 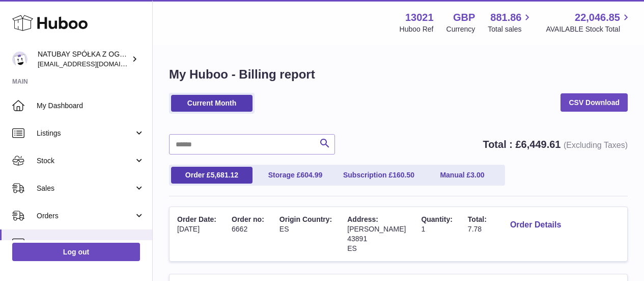 What do you see at coordinates (464, 17) in the screenshot?
I see `strong: GBP` at bounding box center [464, 17].